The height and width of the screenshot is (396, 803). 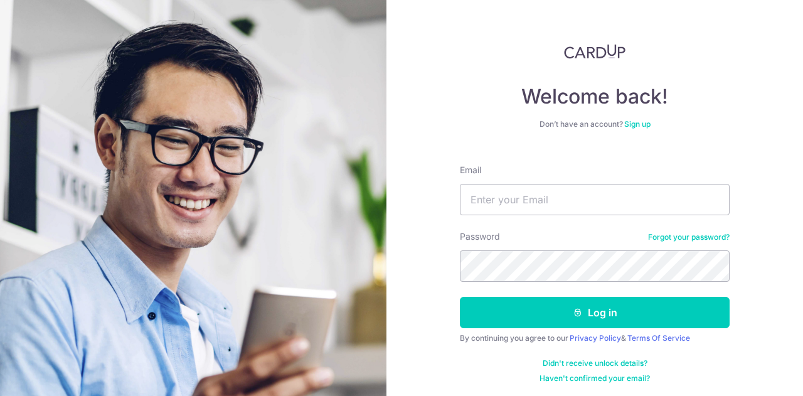 I want to click on a: Sign up, so click(x=638, y=124).